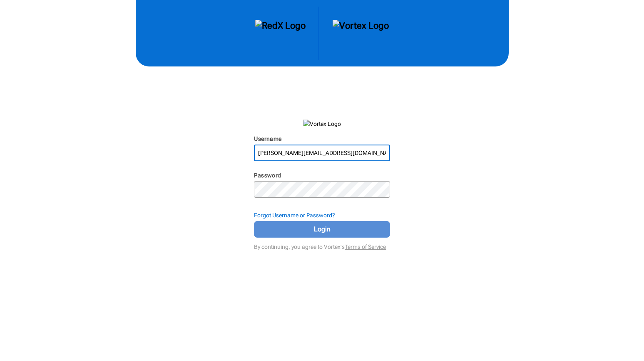 The width and height of the screenshot is (644, 361). What do you see at coordinates (322, 229) in the screenshot?
I see `span: Login` at bounding box center [322, 229].